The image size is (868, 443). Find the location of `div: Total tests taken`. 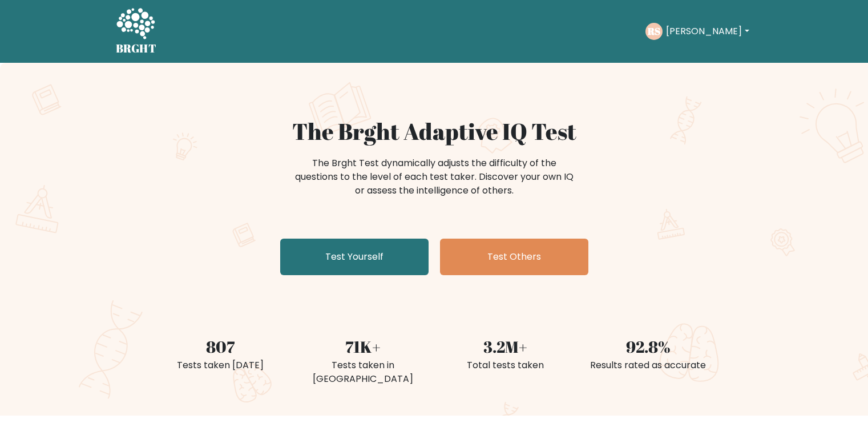

div: Total tests taken is located at coordinates (506, 365).